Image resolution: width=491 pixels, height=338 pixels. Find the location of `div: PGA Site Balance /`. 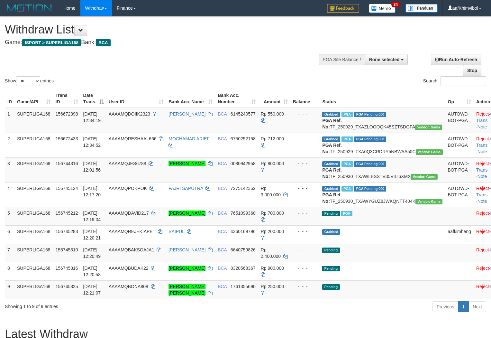

div: PGA Site Balance / is located at coordinates (342, 60).